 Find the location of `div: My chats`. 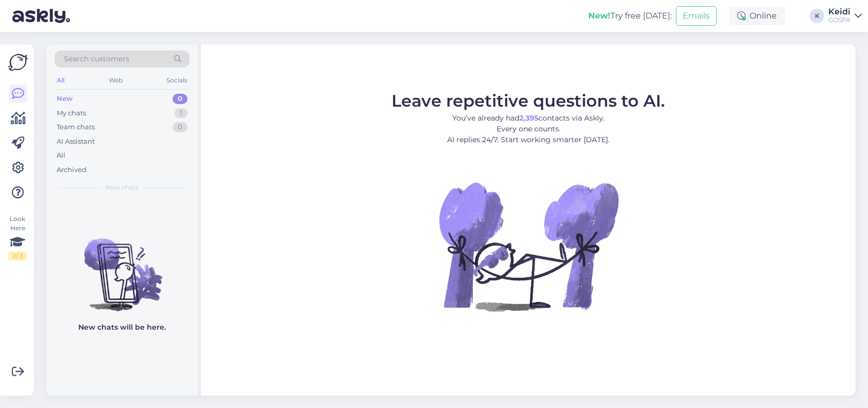

div: My chats is located at coordinates (71, 114).